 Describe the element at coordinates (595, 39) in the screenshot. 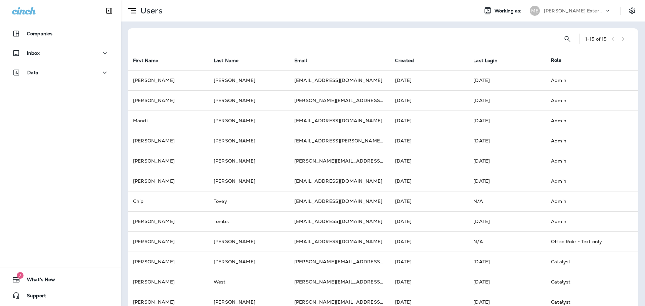

I see `div: 1 - 15 of 15` at that location.